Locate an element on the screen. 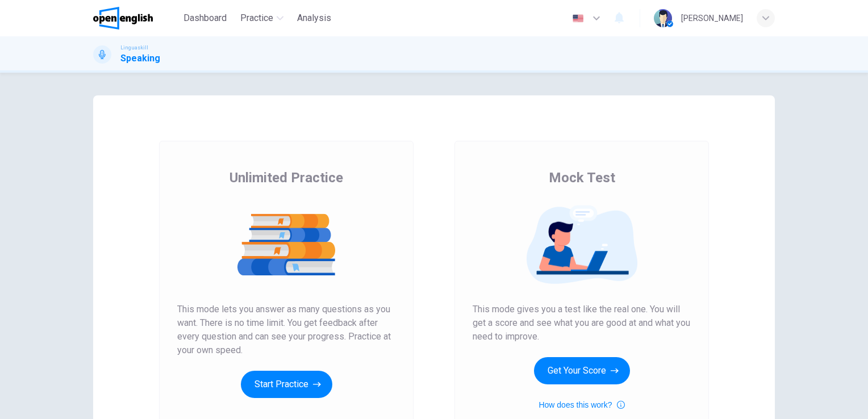  button: Get Your Score is located at coordinates (582, 371).